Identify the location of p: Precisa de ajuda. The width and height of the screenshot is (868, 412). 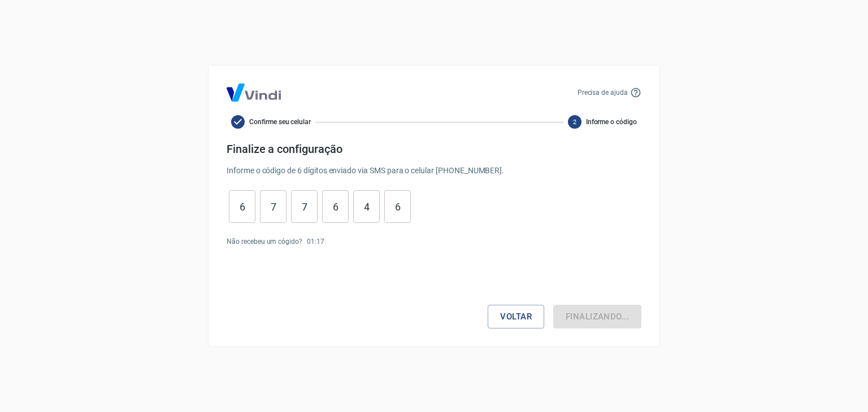
(602, 92).